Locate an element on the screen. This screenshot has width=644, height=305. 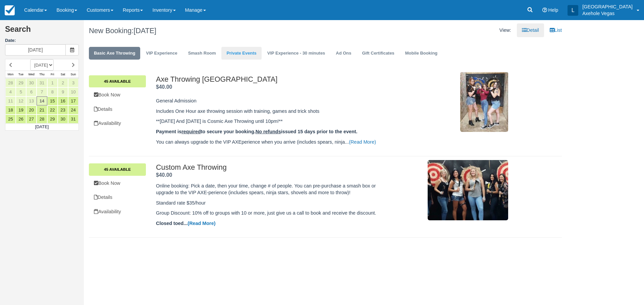
u: No refunds is located at coordinates (269, 132).